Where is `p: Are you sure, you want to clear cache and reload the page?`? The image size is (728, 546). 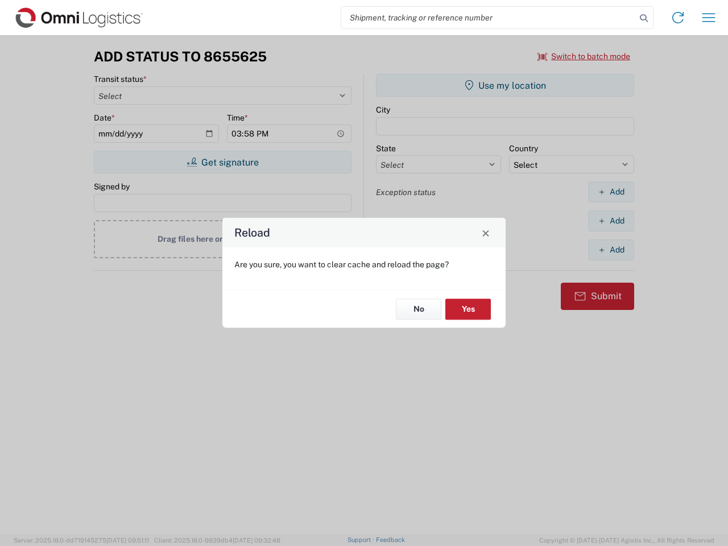
p: Are you sure, you want to clear cache and reload the page? is located at coordinates (364, 264).